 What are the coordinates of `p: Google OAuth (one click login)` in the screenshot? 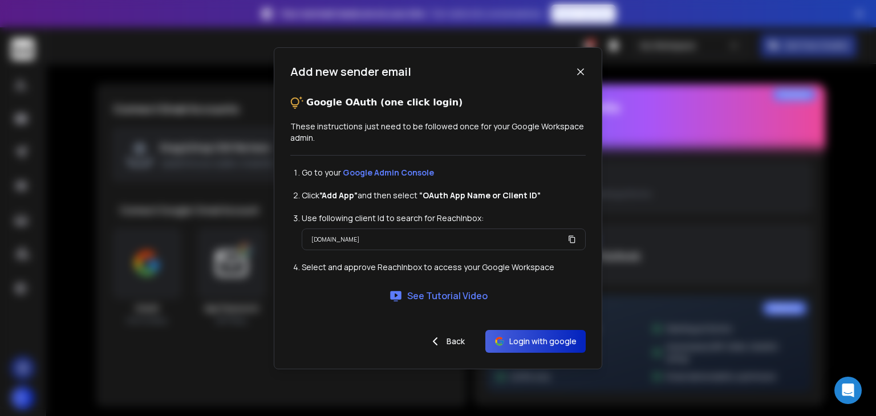 It's located at (384, 103).